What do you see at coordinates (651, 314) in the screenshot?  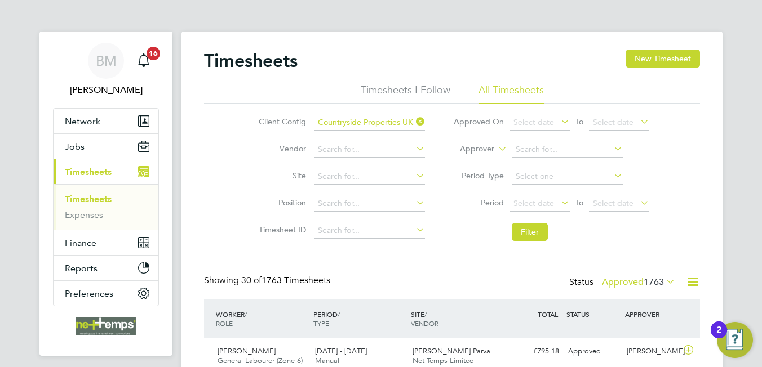 I see `div: APPROVER` at bounding box center [651, 314].